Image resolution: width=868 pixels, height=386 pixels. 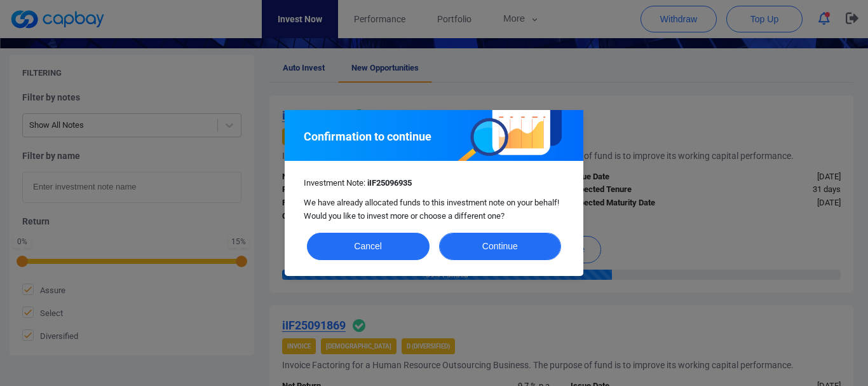 I want to click on span: iIF25096935, so click(x=390, y=182).